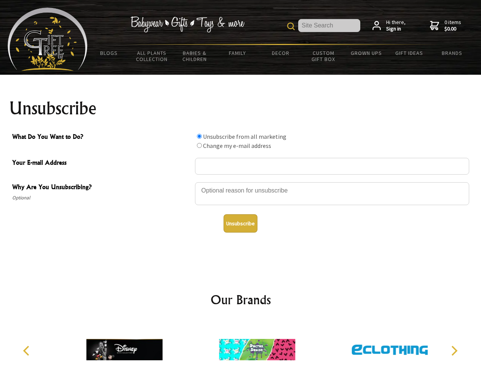 This screenshot has width=481, height=366. What do you see at coordinates (324, 56) in the screenshot?
I see `a: Custom Gift Box` at bounding box center [324, 56].